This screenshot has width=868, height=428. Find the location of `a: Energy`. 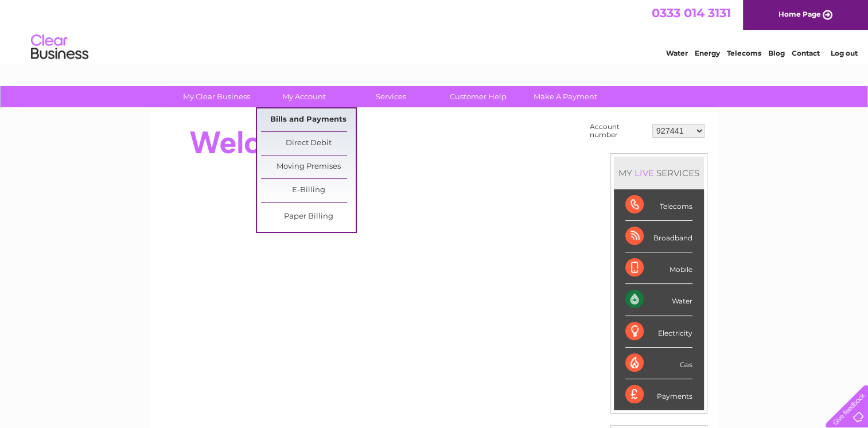

a: Energy is located at coordinates (708, 53).